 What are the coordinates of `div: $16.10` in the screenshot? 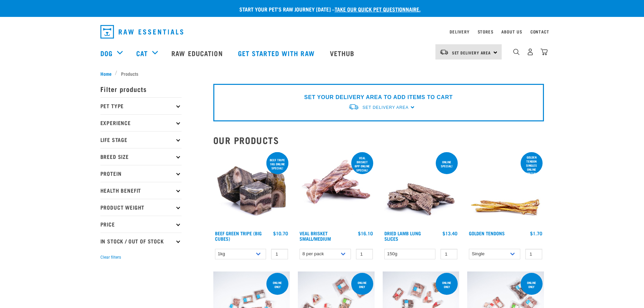 It's located at (366, 233).